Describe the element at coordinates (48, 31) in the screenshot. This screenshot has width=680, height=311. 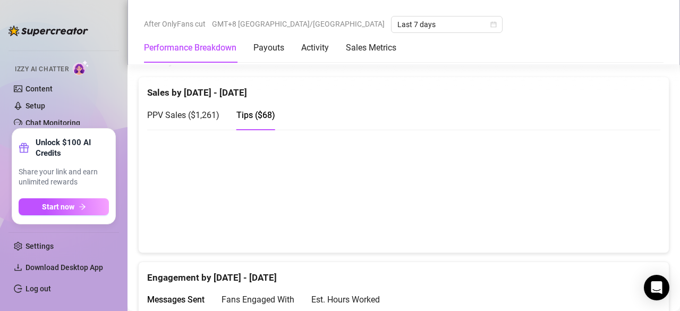
I see `img: logo-BBDzfeDw.svg` at that location.